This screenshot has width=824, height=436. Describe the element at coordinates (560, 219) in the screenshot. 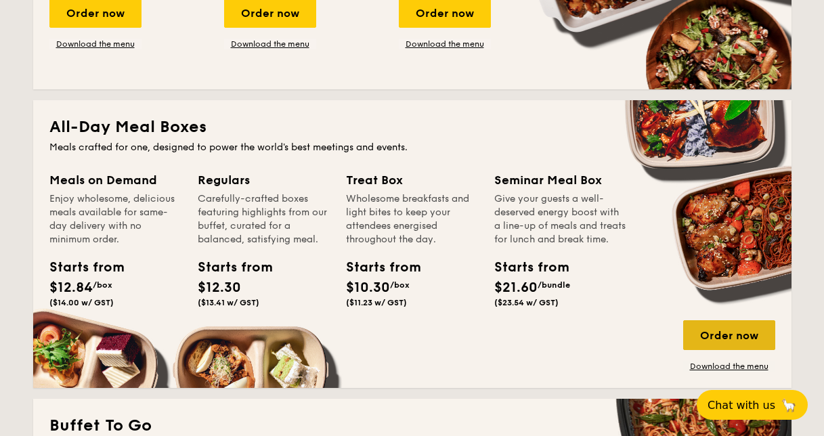

I see `div: Give your guests a well-deserved energy boost with a line-up of meals and treats for lunch and br...` at that location.